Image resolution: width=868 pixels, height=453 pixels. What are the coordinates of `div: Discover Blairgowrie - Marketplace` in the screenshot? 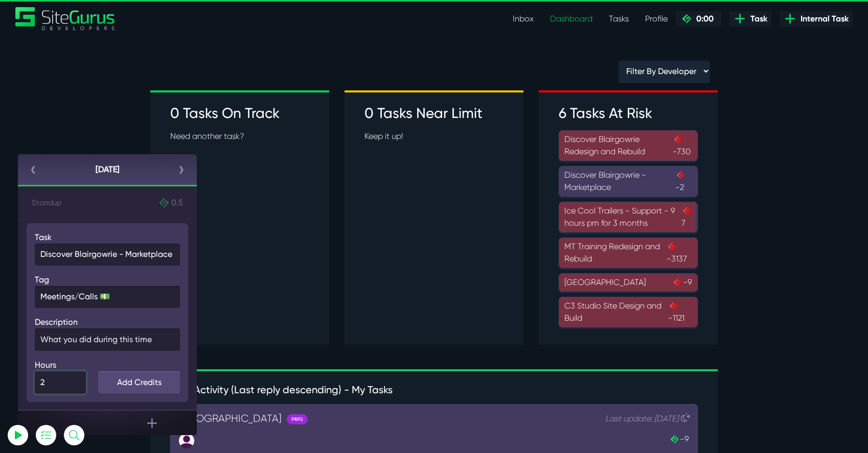 It's located at (628, 181).